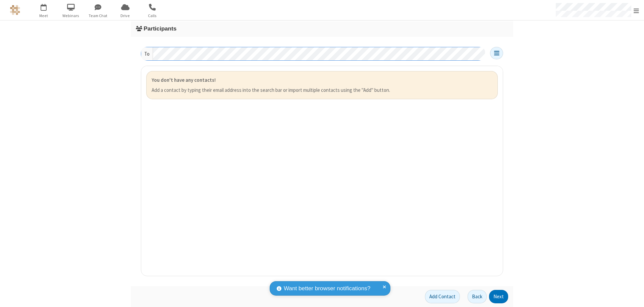 Image resolution: width=644 pixels, height=307 pixels. What do you see at coordinates (71, 16) in the screenshot?
I see `span: Webinars` at bounding box center [71, 16].